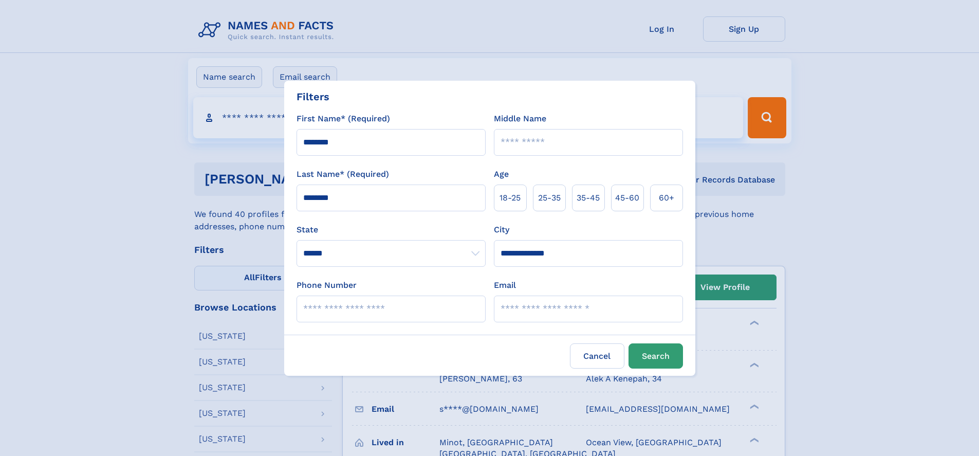 The height and width of the screenshot is (456, 979). Describe the element at coordinates (627, 198) in the screenshot. I see `span: 45‑60` at that location.